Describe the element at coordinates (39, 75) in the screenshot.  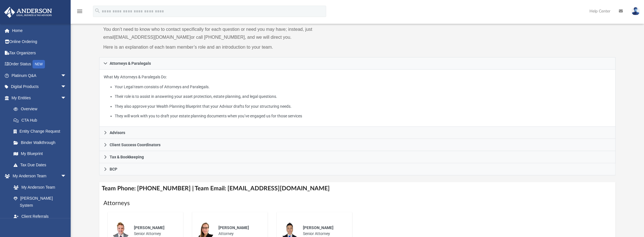
I see `a: Platinum Q&Aarrow_drop_down` at that location.